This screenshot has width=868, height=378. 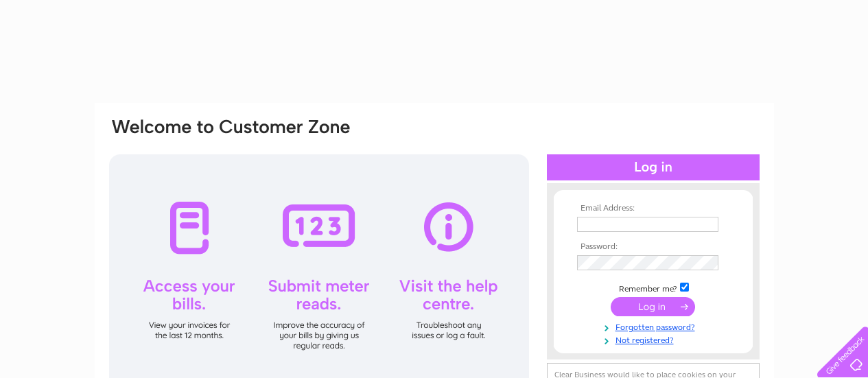 I want to click on a: Forgotten password?, so click(x=654, y=326).